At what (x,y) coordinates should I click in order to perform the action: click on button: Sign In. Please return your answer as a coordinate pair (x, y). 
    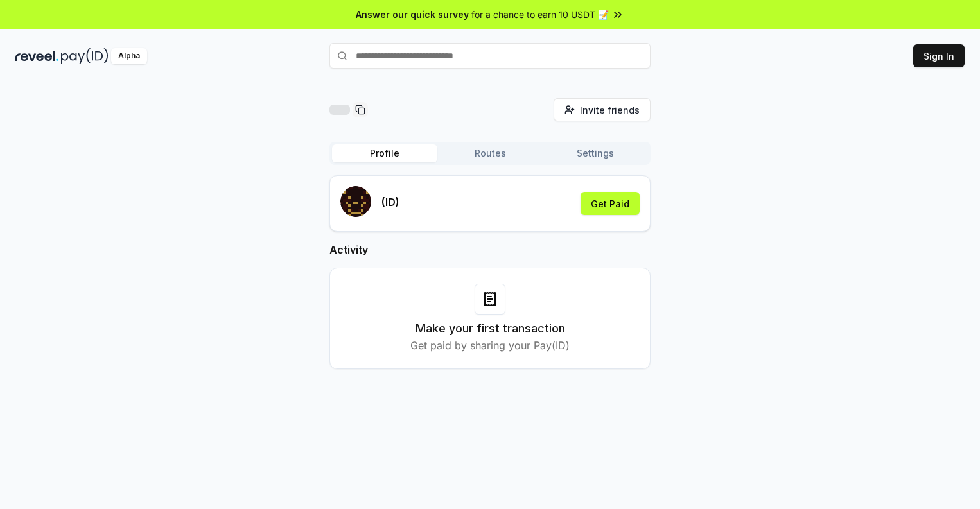
    Looking at the image, I should click on (938, 56).